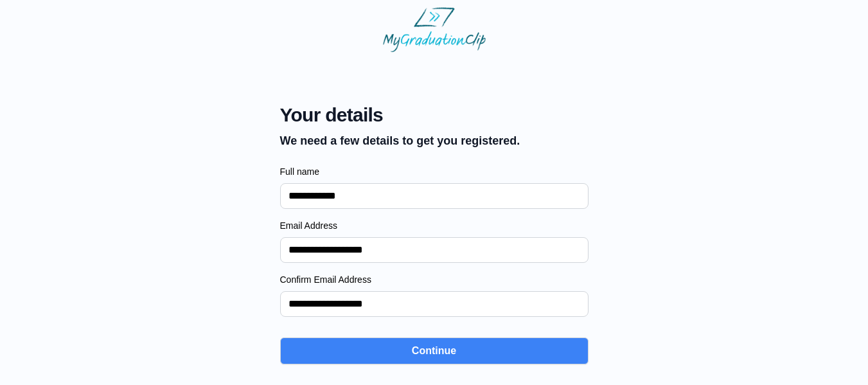  Describe the element at coordinates (400, 141) in the screenshot. I see `p: We need a few details to get you registered.` at that location.